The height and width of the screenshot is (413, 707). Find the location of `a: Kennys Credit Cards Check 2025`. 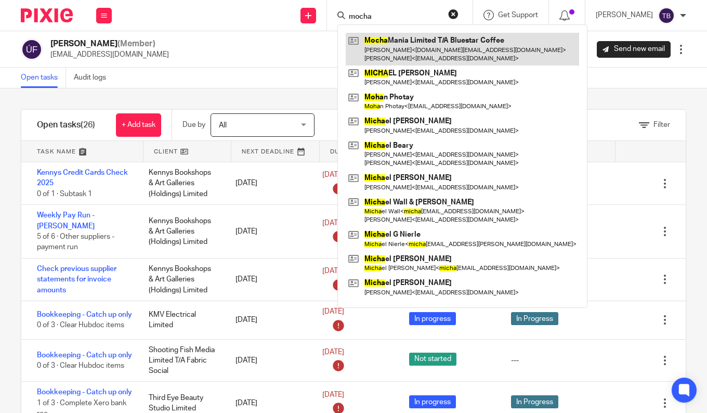

a: Kennys Credit Cards Check 2025 is located at coordinates (82, 178).